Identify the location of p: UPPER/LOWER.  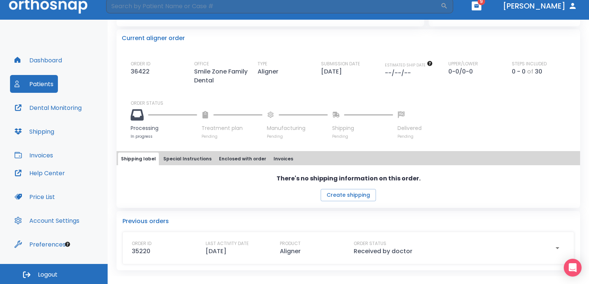
(463, 64).